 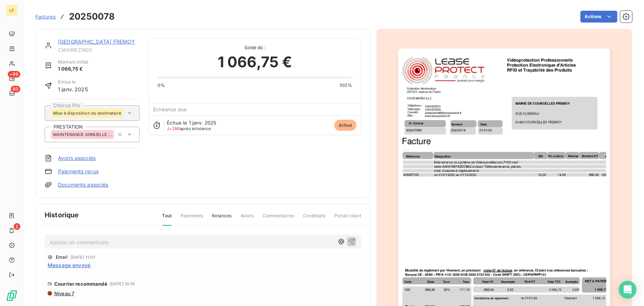 I want to click on span: échue, so click(x=345, y=125).